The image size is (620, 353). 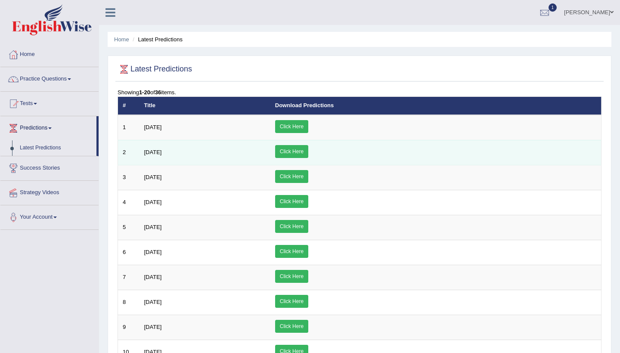 What do you see at coordinates (129, 227) in the screenshot?
I see `td: 5` at bounding box center [129, 227].